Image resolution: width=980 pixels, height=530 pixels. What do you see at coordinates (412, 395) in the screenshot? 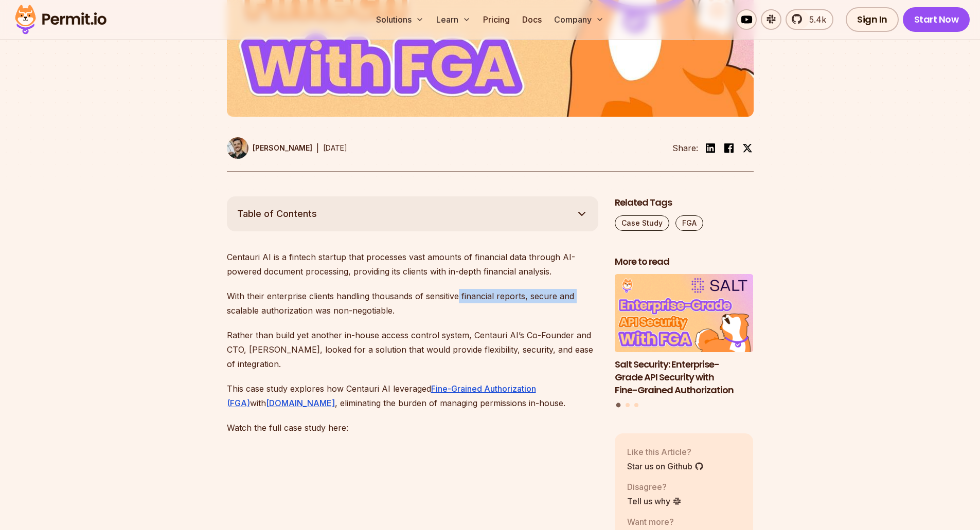
I see `p: This case study explores how Centauri AI leveraged with , eliminating the burden of managing perm...` at bounding box center [412, 395].